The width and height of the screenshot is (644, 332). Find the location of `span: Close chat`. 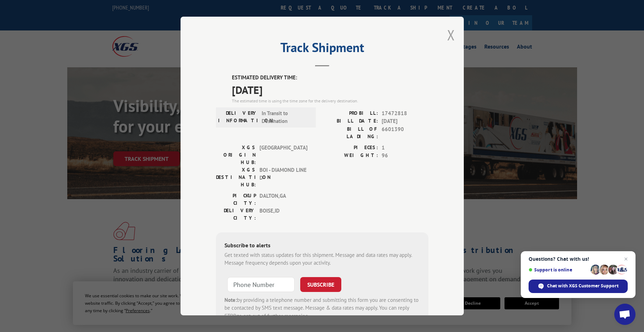

span: Close chat is located at coordinates (626, 259).